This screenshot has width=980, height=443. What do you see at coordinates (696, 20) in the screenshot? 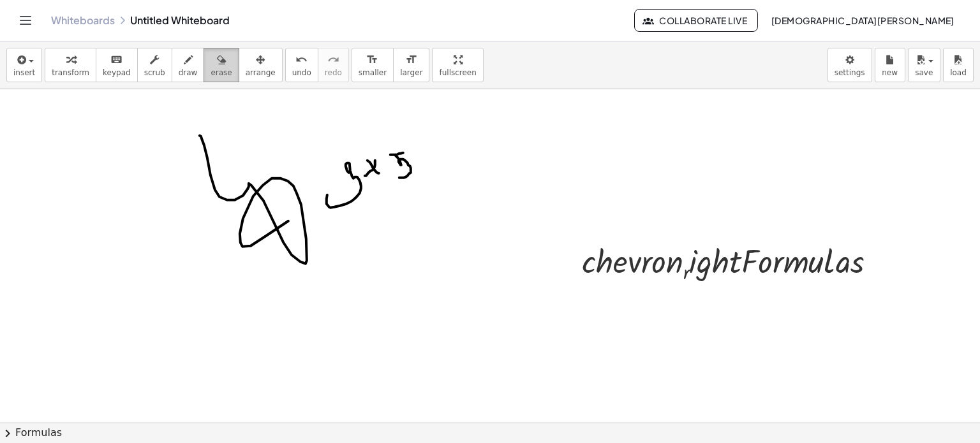
I see `span: Collaborate Live` at bounding box center [696, 20].